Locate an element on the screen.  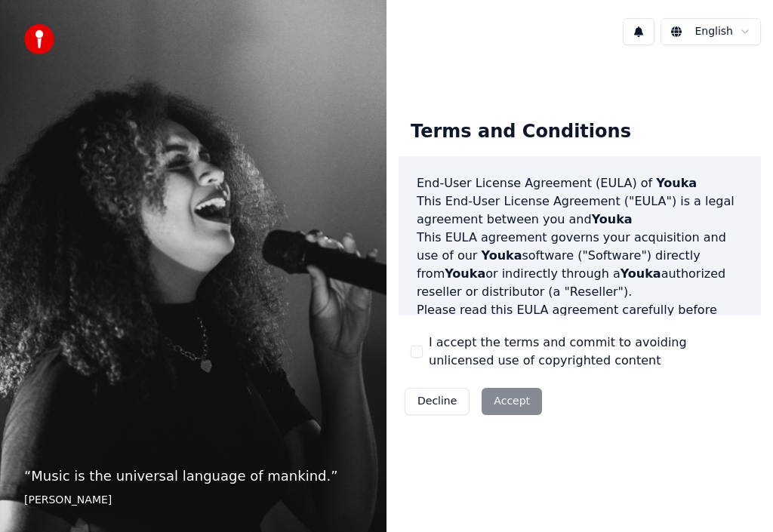
p: “ Music is the universal language of mankind. ” is located at coordinates (193, 476).